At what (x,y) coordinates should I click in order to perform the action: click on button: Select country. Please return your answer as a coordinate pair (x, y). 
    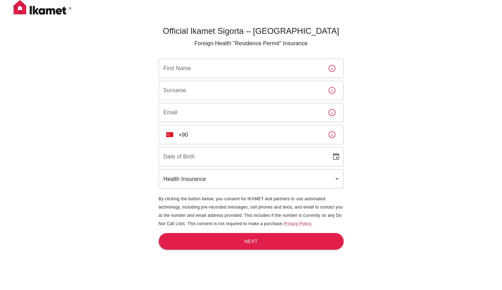
    Looking at the image, I should click on (170, 135).